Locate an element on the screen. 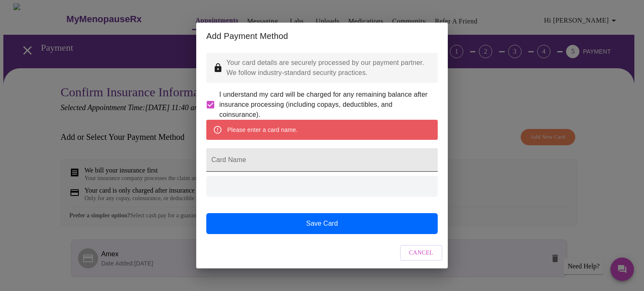 The height and width of the screenshot is (291, 644). span: Cancel is located at coordinates (421, 253).